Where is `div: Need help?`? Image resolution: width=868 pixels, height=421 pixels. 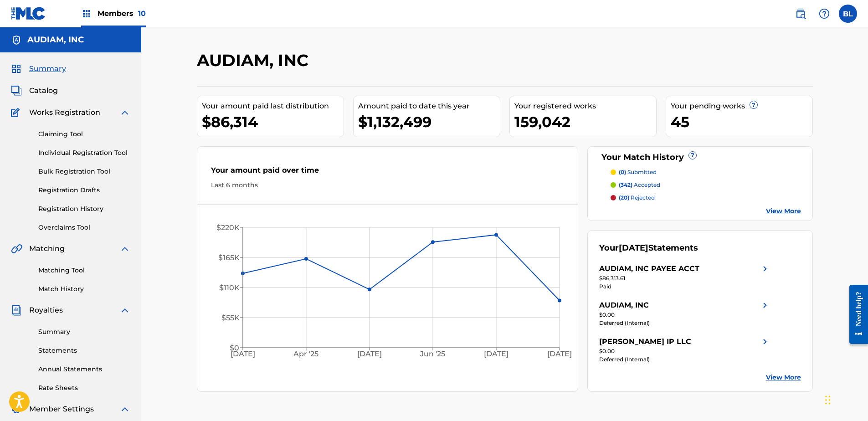 div: Need help? is located at coordinates (16, 31).